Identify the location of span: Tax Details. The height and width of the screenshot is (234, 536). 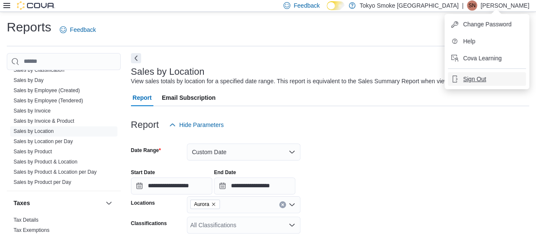
(26, 220).